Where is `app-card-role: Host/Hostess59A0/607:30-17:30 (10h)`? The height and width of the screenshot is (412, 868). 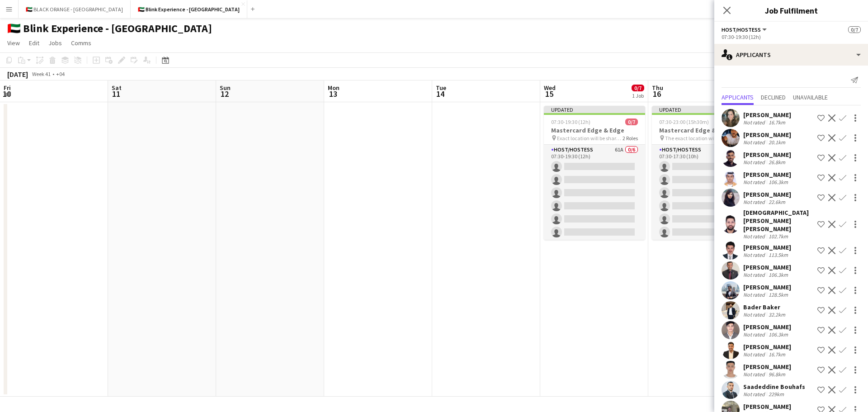 app-card-role: Host/Hostess59A0/607:30-17:30 (10h) is located at coordinates (703, 193).